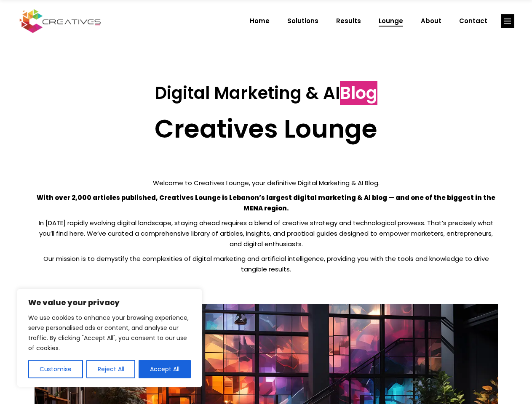  I want to click on a: About, so click(431, 21).